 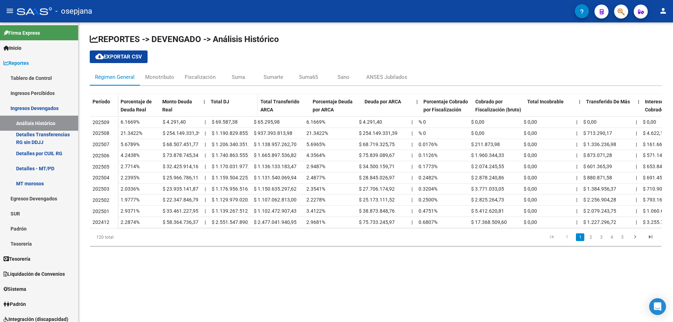 What do you see at coordinates (650, 237) in the screenshot?
I see `a: go to last page` at bounding box center [650, 237].